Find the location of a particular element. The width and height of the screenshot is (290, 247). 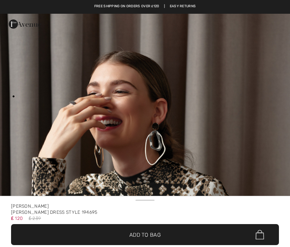

a: Easy Returns is located at coordinates (183, 6).